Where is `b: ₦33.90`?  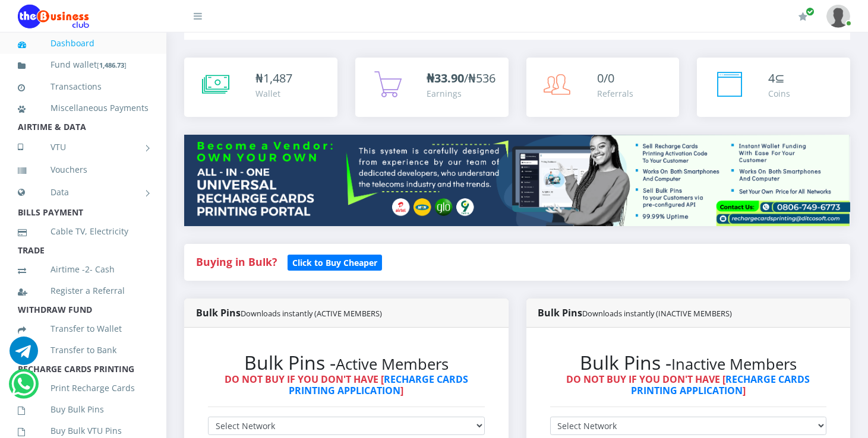
b: ₦33.90 is located at coordinates (445, 78).